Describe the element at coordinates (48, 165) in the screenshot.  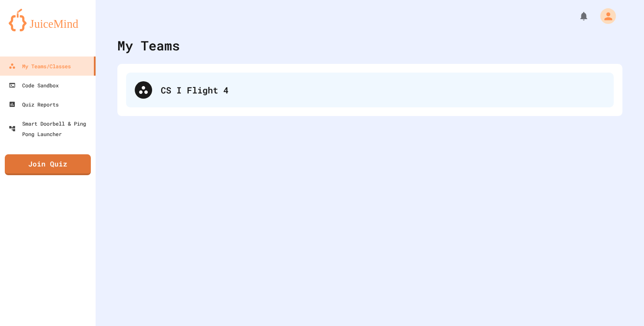
I see `a: Join Quiz` at that location.